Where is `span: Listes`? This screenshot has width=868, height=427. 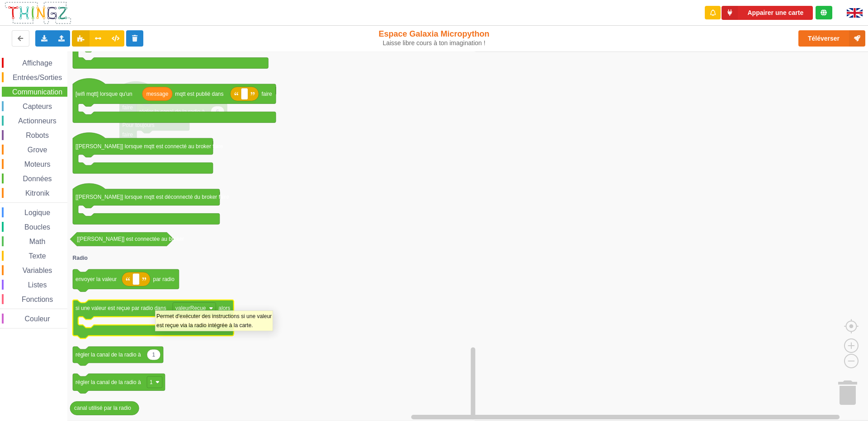 span: Listes is located at coordinates (37, 285).